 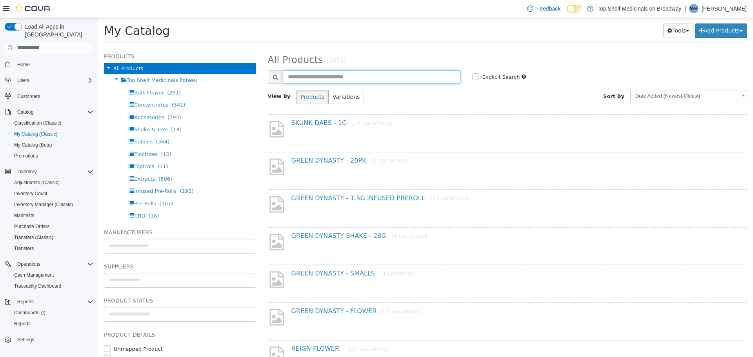 I want to click on a: Manifests, so click(x=24, y=216).